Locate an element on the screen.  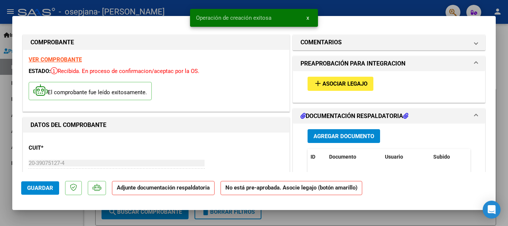
strong: DATOS DEL COMPROBANTE is located at coordinates (68, 125).